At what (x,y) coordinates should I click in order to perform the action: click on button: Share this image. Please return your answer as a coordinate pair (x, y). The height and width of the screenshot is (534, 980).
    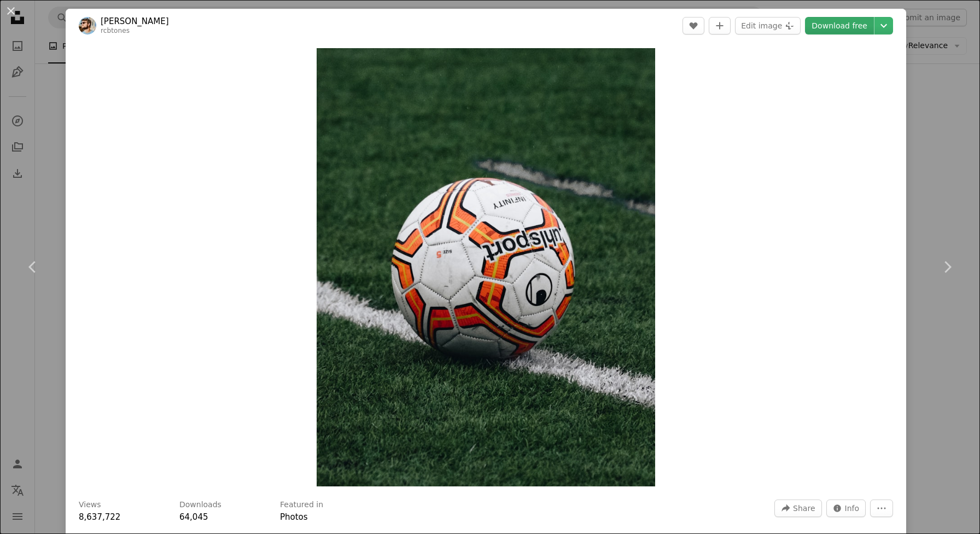
    Looking at the image, I should click on (798, 509).